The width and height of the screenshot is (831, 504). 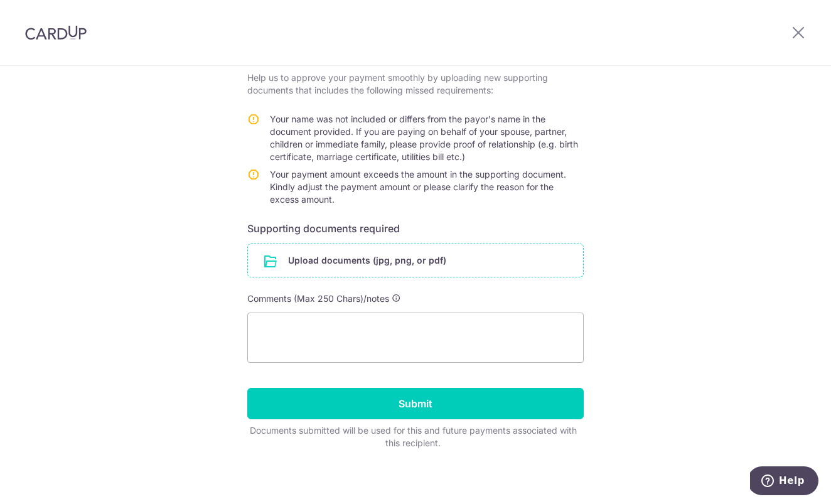 What do you see at coordinates (416, 84) in the screenshot?
I see `p: Help us to approve your payment smoothly by uploading new supporting documents that includes the ...` at bounding box center [416, 84].